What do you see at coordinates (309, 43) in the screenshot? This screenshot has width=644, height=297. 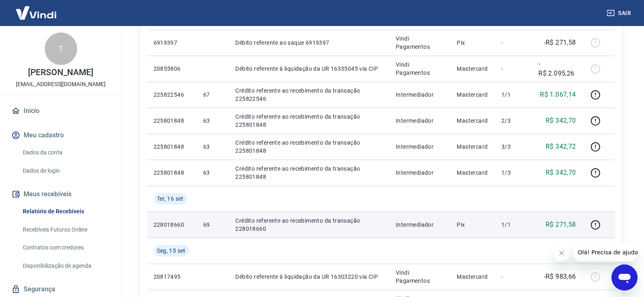 I see `p: Débito referente ao saque 6919397` at bounding box center [309, 43].